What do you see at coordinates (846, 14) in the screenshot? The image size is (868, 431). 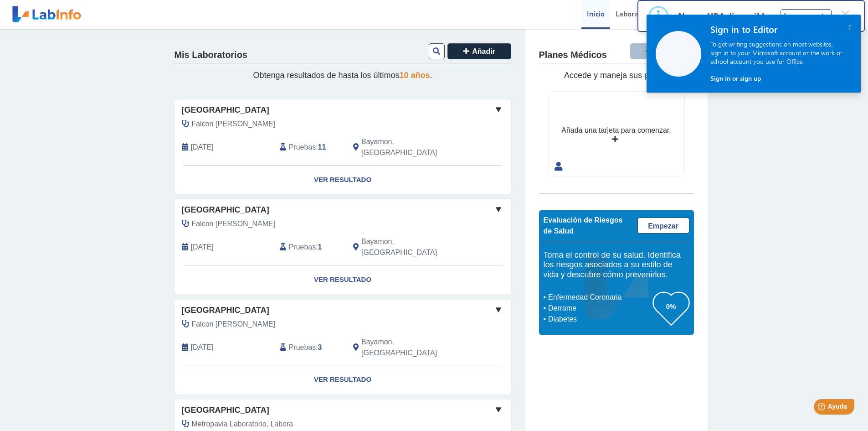 I see `button: Close this dialog` at bounding box center [846, 14].